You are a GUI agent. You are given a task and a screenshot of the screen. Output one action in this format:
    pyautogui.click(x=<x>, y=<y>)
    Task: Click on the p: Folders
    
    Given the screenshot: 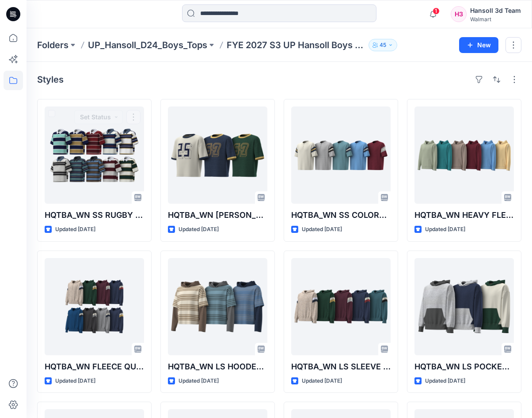 What is the action you would take?
    pyautogui.click(x=53, y=45)
    